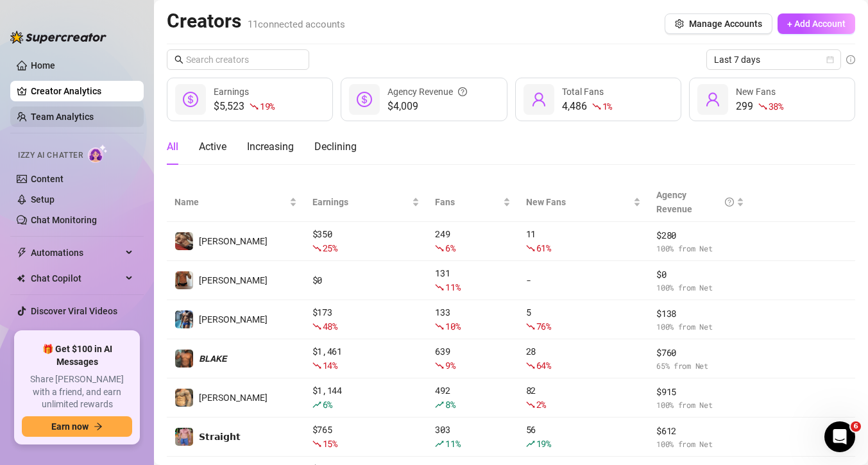 This screenshot has width=868, height=465. I want to click on span: $ 280, so click(700, 235).